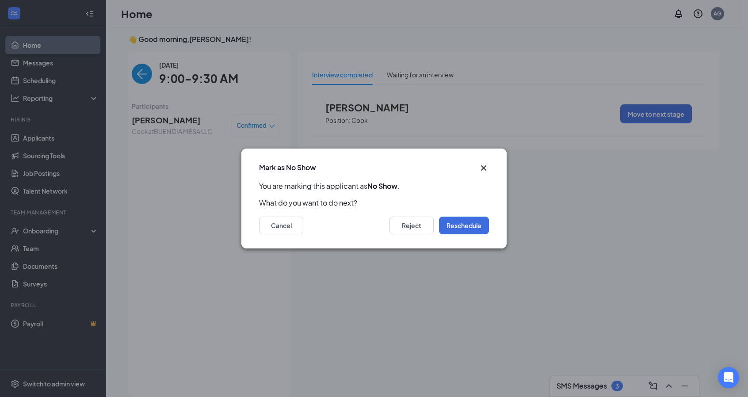 Image resolution: width=748 pixels, height=397 pixels. Describe the element at coordinates (464, 226) in the screenshot. I see `button: Reschedule` at that location.